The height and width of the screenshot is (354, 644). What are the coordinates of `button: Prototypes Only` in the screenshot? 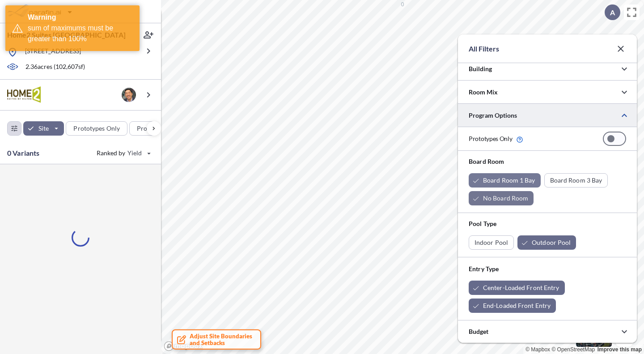 It's located at (97, 128).